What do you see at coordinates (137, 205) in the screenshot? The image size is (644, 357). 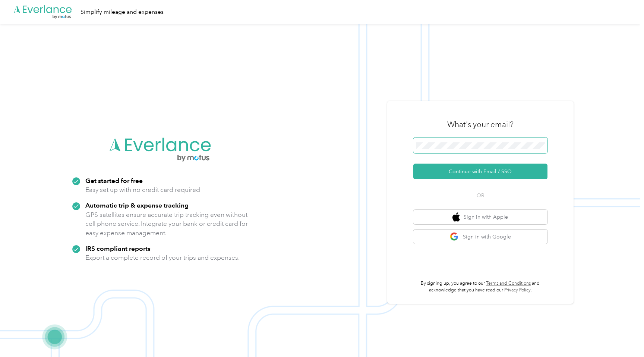 I see `strong: Automatic trip & expense tracking` at bounding box center [137, 205].